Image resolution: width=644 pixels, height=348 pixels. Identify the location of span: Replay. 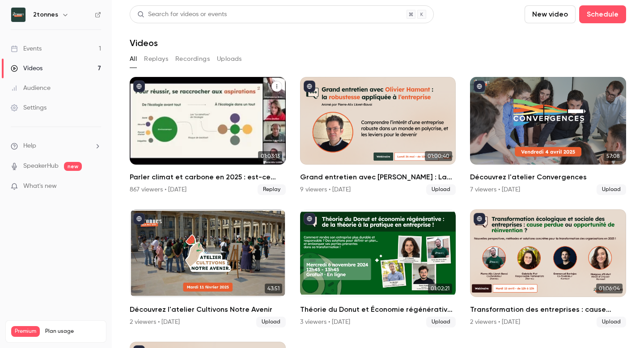
(272, 190).